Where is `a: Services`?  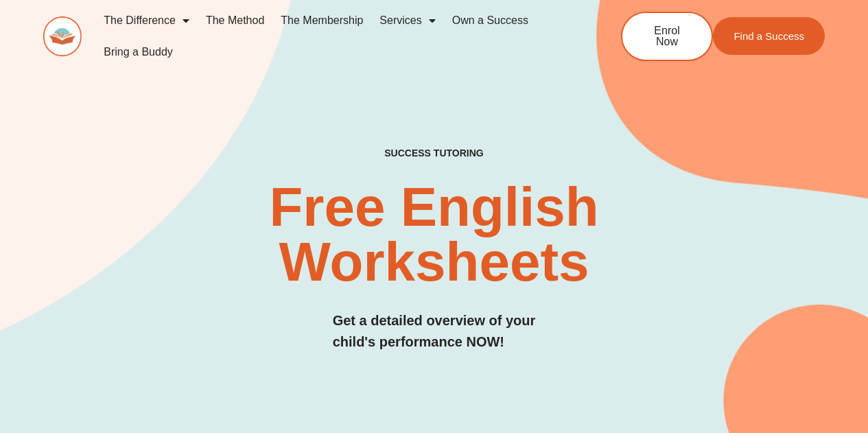
a: Services is located at coordinates (407, 21).